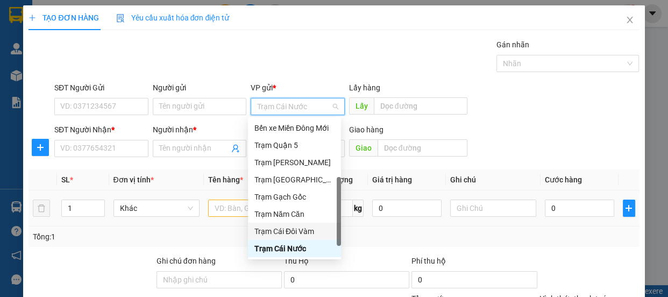 The width and height of the screenshot is (668, 297). Describe the element at coordinates (146, 237) in the screenshot. I see `div: Tổng: 1` at that location.